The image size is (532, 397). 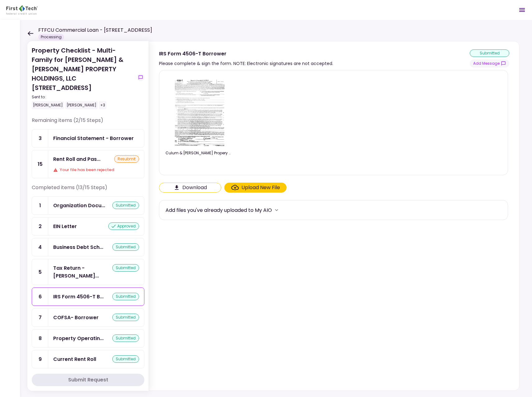 I want to click on a: 15Rent Roll and Past Due AffidavitresubmitYour file has been rejected, so click(x=88, y=164).